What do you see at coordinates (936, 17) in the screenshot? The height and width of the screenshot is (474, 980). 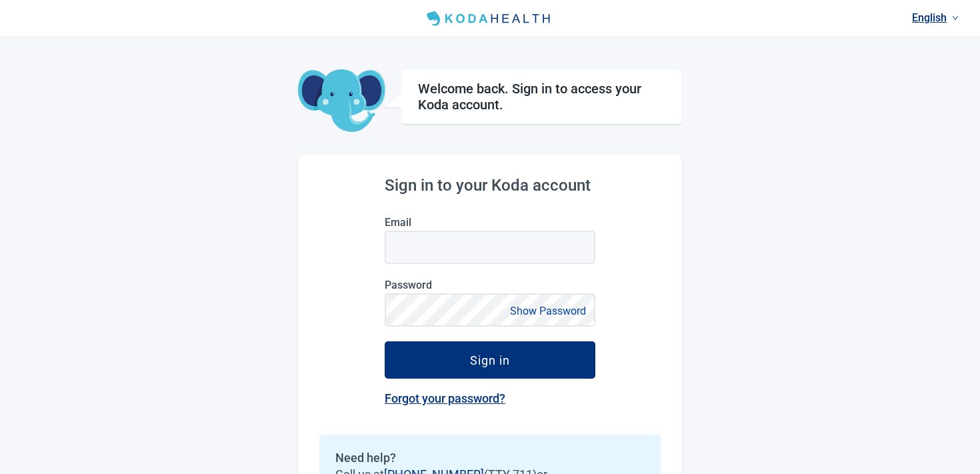 I see `a: Current language: English` at bounding box center [936, 17].